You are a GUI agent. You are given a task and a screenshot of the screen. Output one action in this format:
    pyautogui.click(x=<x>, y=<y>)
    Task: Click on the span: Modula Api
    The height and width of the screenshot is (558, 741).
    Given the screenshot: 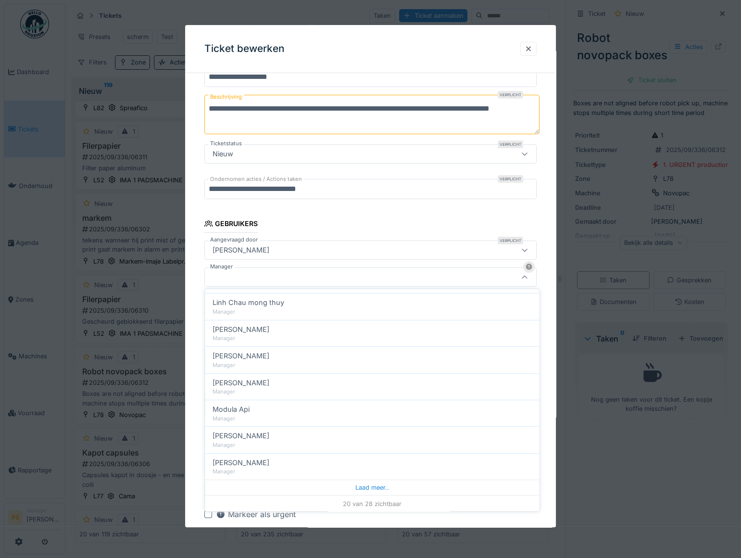 What is the action you would take?
    pyautogui.click(x=231, y=409)
    